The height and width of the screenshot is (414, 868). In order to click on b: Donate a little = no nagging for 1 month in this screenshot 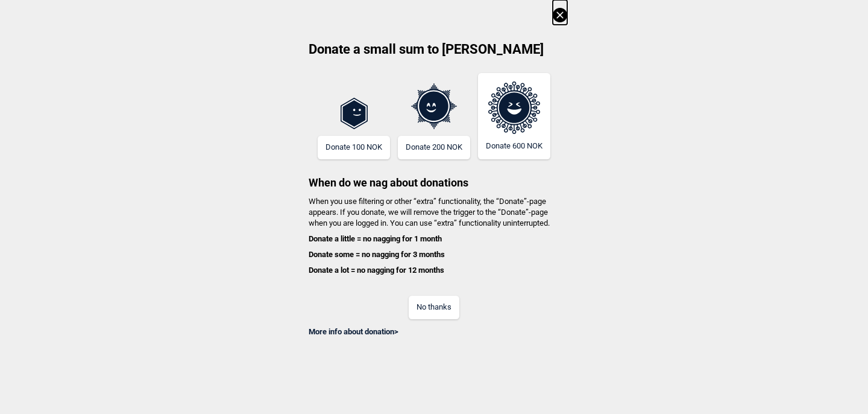, I will do `click(375, 238)`.